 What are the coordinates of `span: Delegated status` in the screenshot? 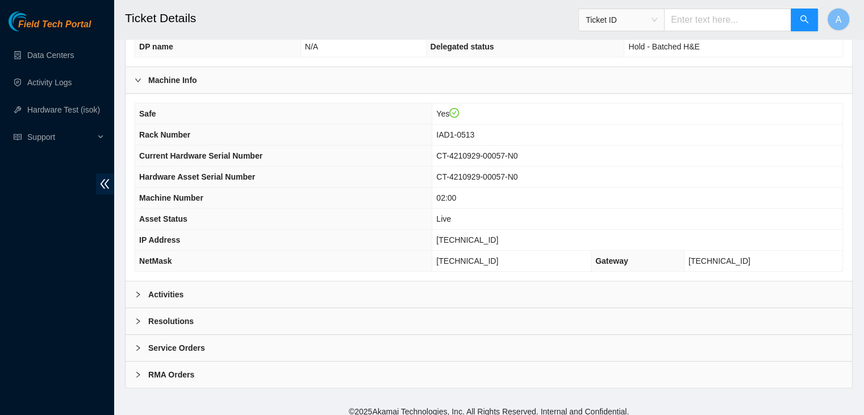 It's located at (463, 47).